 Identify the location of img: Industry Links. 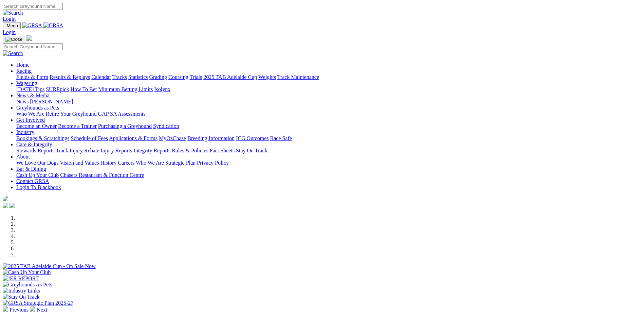
(21, 291).